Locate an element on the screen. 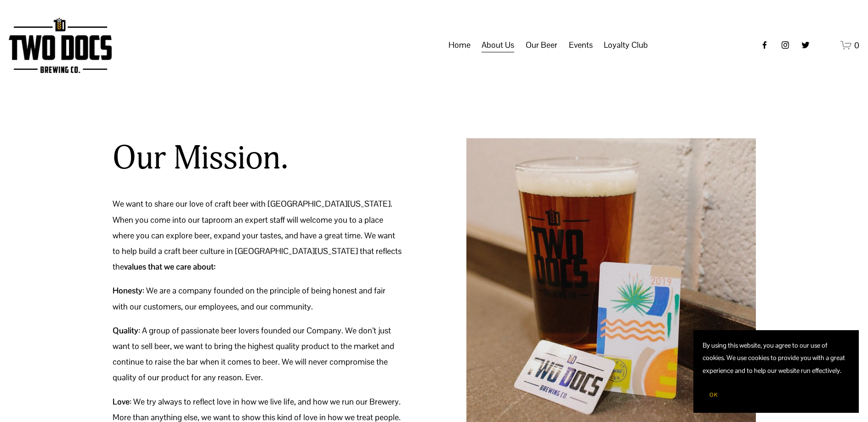 The height and width of the screenshot is (422, 868). button: OK is located at coordinates (713, 395).